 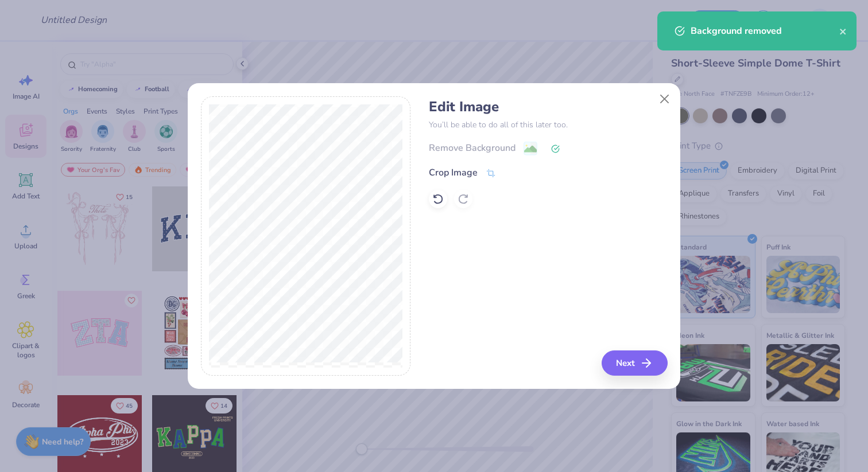 I want to click on button: Next, so click(x=634, y=363).